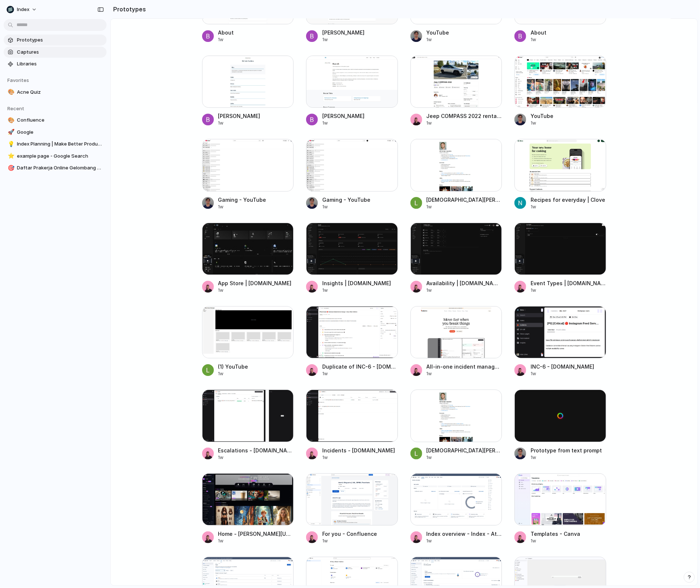  Describe the element at coordinates (60, 144) in the screenshot. I see `span: Index Planning | Make Better Product Decisions` at that location.